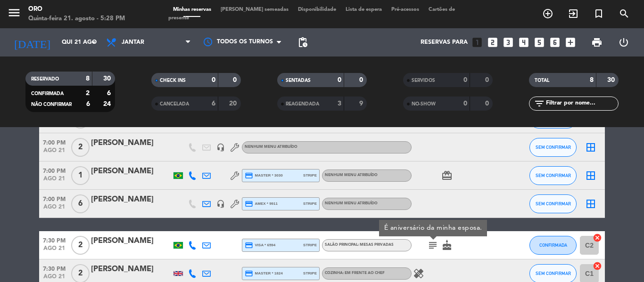 This screenshot has height=282, width=644. Describe the element at coordinates (570, 42) in the screenshot. I see `i: add_box` at that location.